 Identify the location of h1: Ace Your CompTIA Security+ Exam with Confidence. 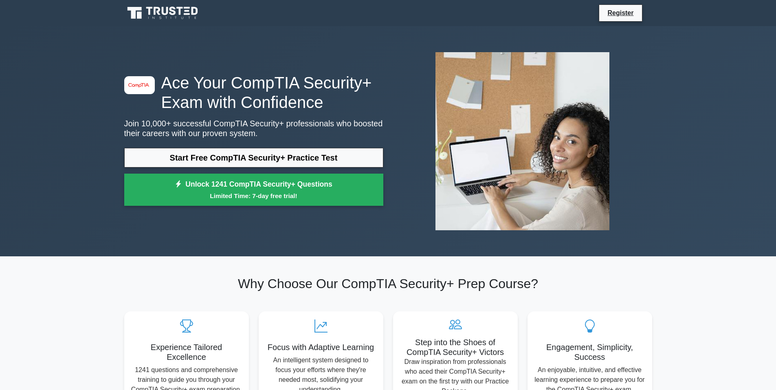
(254, 93).